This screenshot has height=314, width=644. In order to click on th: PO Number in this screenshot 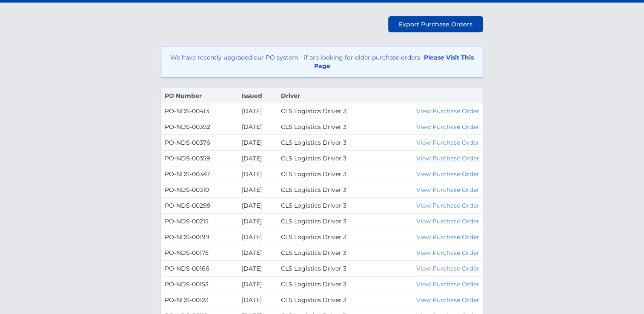, I will do `click(199, 96)`.